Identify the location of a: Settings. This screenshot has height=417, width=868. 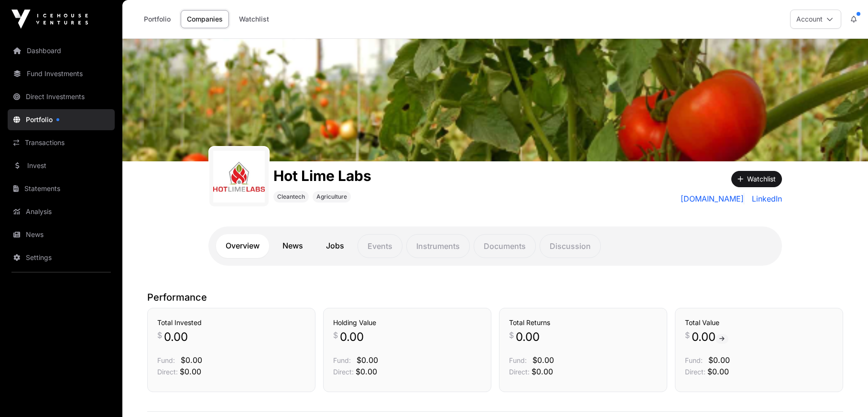
(61, 257).